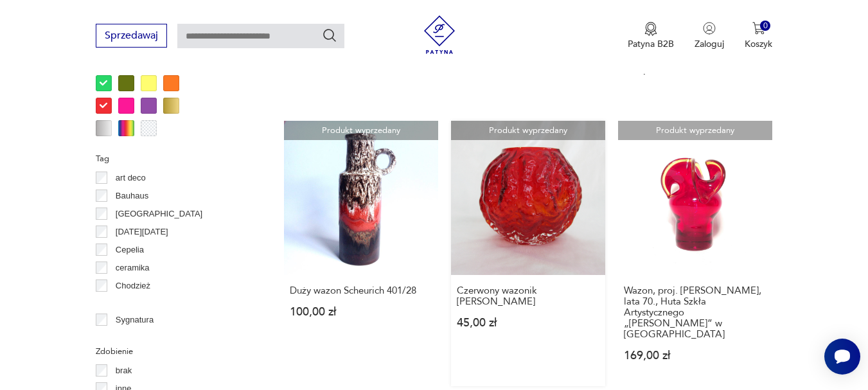 The width and height of the screenshot is (868, 390). Describe the element at coordinates (131, 178) in the screenshot. I see `p: art deco` at that location.